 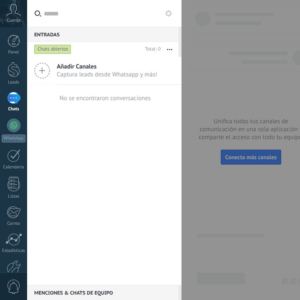 What do you see at coordinates (105, 98) in the screenshot?
I see `div: No se encontraron conversaciones` at bounding box center [105, 98].